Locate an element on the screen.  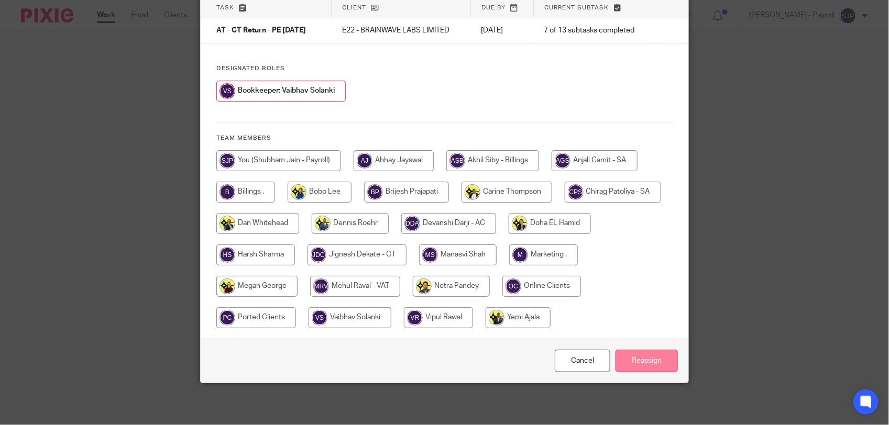
span: Due by is located at coordinates (493, 7).